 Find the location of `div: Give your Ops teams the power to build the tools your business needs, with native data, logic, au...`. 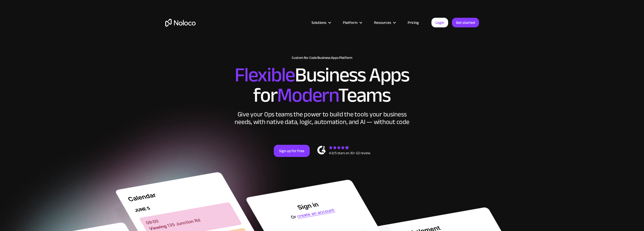

div: Give your Ops teams the power to build the tools your business needs, with native data, logic, au... is located at coordinates (322, 118).